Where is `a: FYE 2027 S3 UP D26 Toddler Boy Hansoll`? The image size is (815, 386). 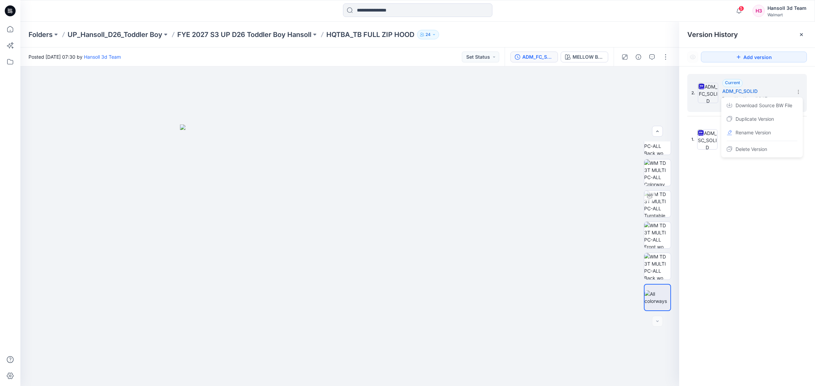
a: FYE 2027 S3 UP D26 Toddler Boy Hansoll is located at coordinates (244, 35).